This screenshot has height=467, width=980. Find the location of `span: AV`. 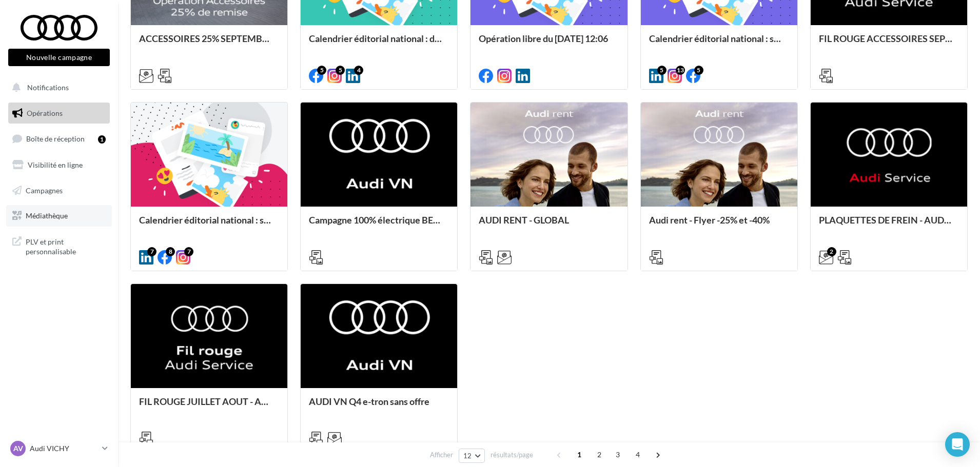

span: AV is located at coordinates (18, 449).